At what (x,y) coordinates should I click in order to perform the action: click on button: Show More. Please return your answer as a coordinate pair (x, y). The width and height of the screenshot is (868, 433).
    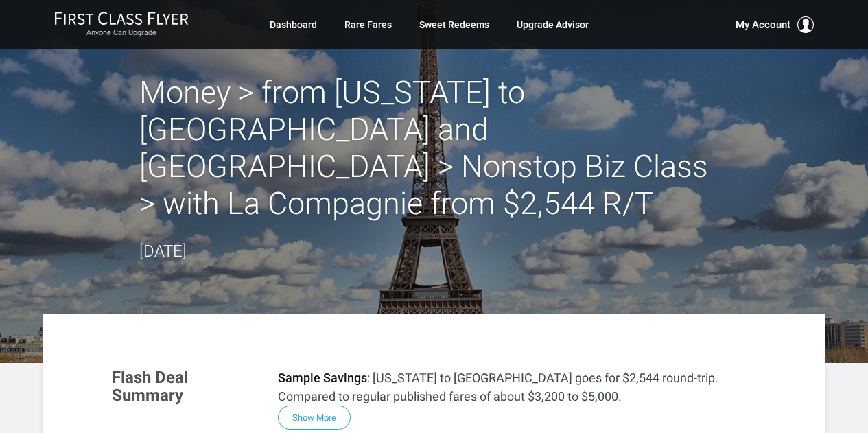
    Looking at the image, I should click on (315, 417).